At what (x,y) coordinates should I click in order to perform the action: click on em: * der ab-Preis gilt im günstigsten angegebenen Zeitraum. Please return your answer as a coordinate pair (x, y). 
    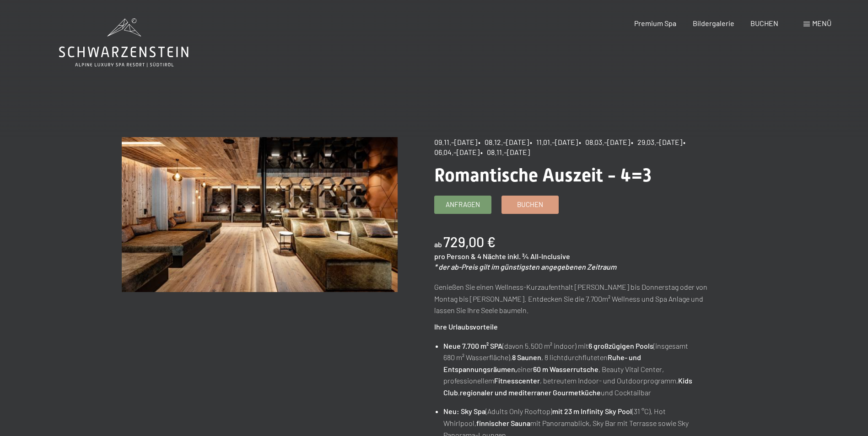
    Looking at the image, I should click on (525, 267).